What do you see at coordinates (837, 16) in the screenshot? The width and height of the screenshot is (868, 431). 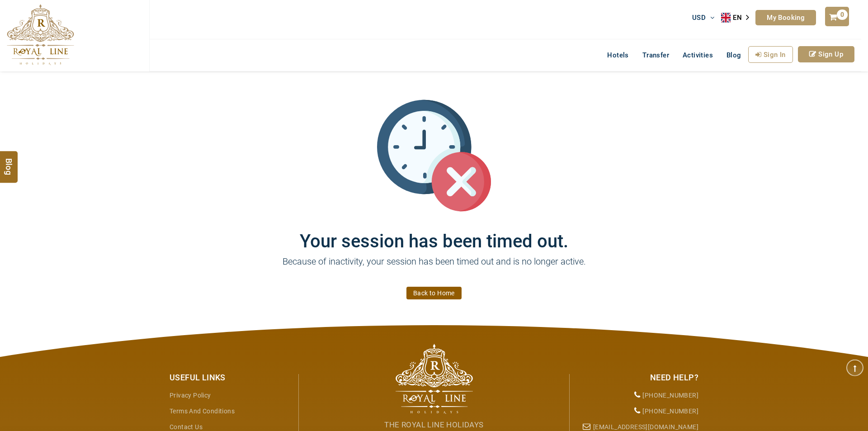 I see `a: 0` at bounding box center [837, 16].